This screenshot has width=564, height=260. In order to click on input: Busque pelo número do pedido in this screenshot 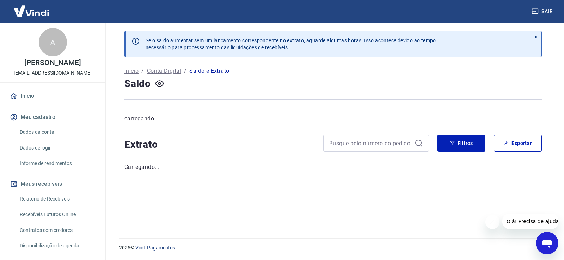, I will do `click(370, 143)`.